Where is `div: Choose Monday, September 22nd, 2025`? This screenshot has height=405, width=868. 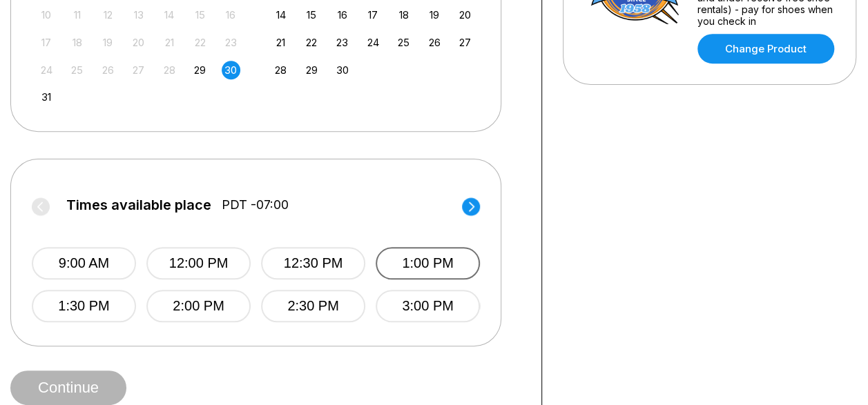
div: Choose Monday, September 22nd, 2025 is located at coordinates (311, 42).